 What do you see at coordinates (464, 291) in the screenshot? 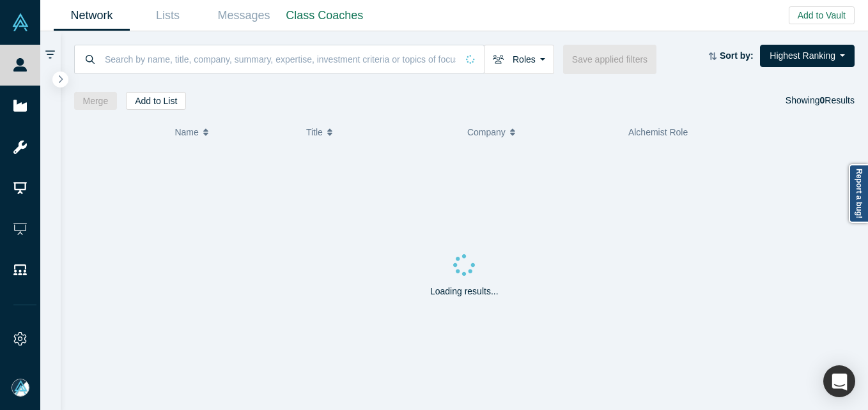
I see `p: Loading results...` at bounding box center [464, 291].